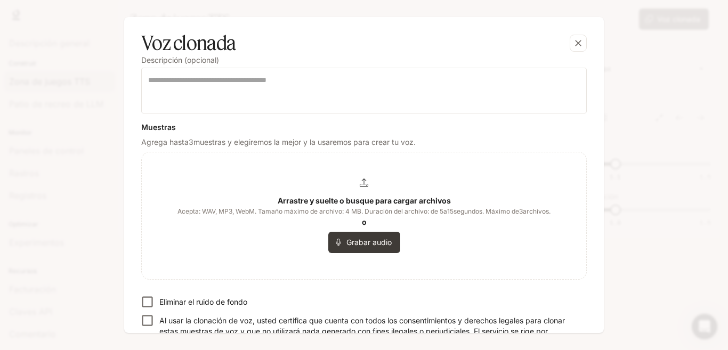 This screenshot has width=728, height=350. I want to click on font: Grabar audio, so click(369, 242).